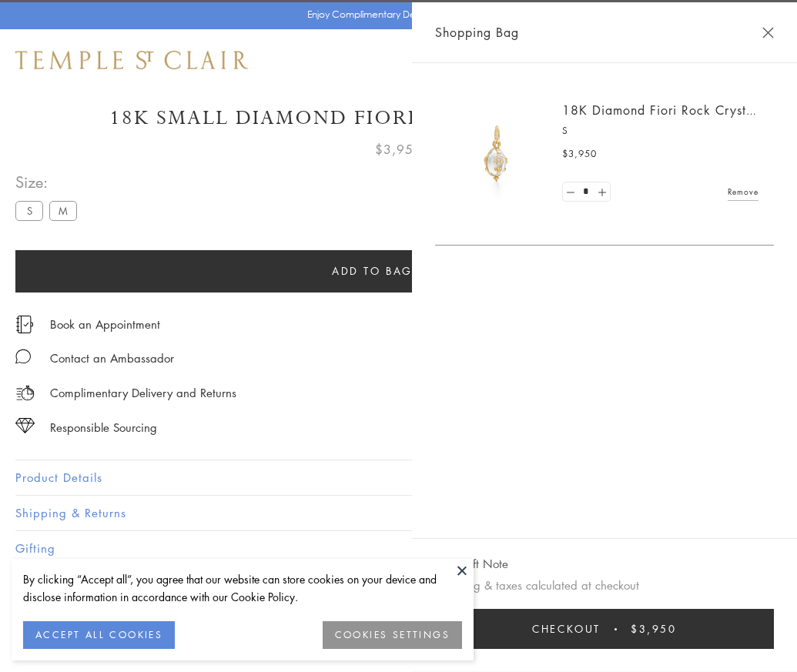  What do you see at coordinates (392, 635) in the screenshot?
I see `button: COOKIES SETTINGS` at bounding box center [392, 635].